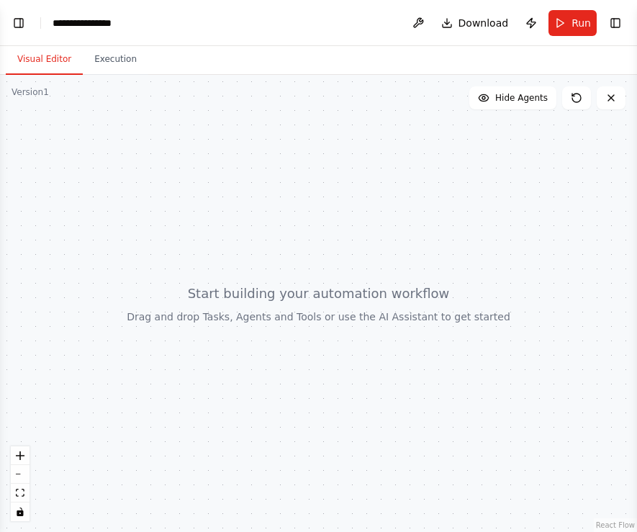  What do you see at coordinates (521, 98) in the screenshot?
I see `span: Hide Agents` at bounding box center [521, 98].